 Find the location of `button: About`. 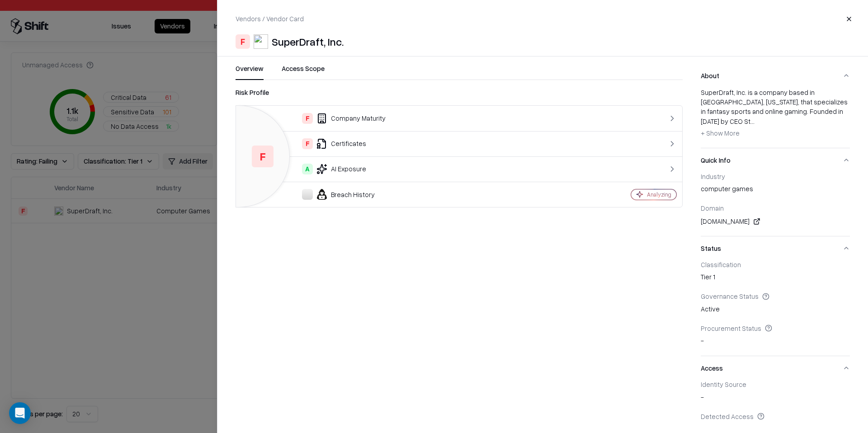

button: About is located at coordinates (775, 75).